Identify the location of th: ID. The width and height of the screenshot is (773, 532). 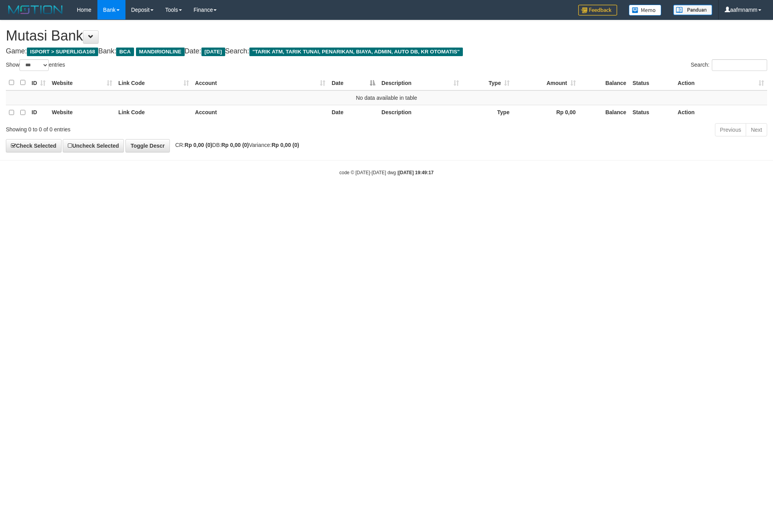
(39, 112).